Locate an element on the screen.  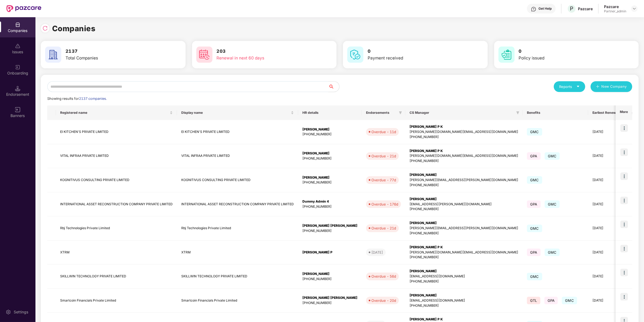
div: Pazcare is located at coordinates (615, 6).